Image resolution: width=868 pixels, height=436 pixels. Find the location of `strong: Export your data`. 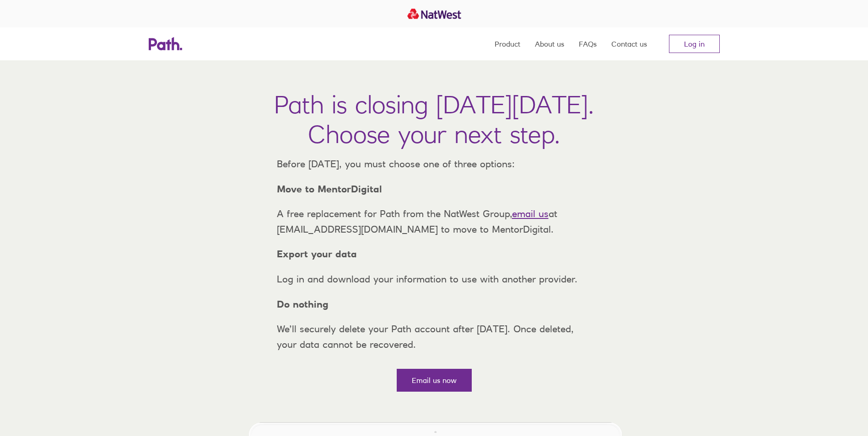

strong: Export your data is located at coordinates (316, 254).